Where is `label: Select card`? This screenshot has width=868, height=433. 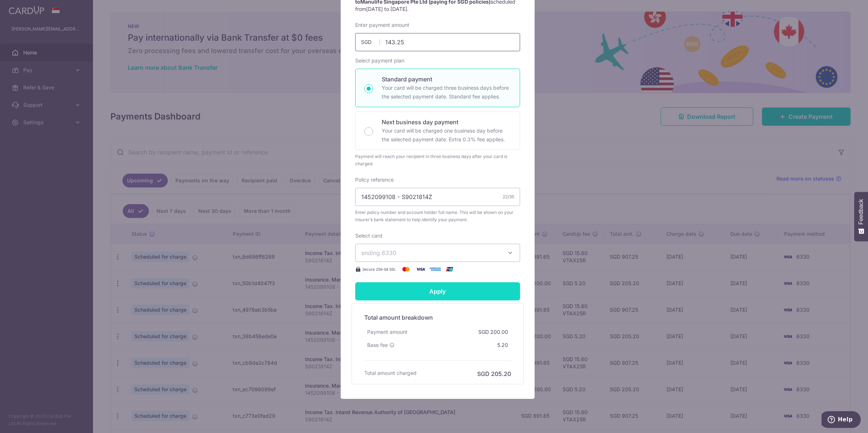 label: Select card is located at coordinates (368, 236).